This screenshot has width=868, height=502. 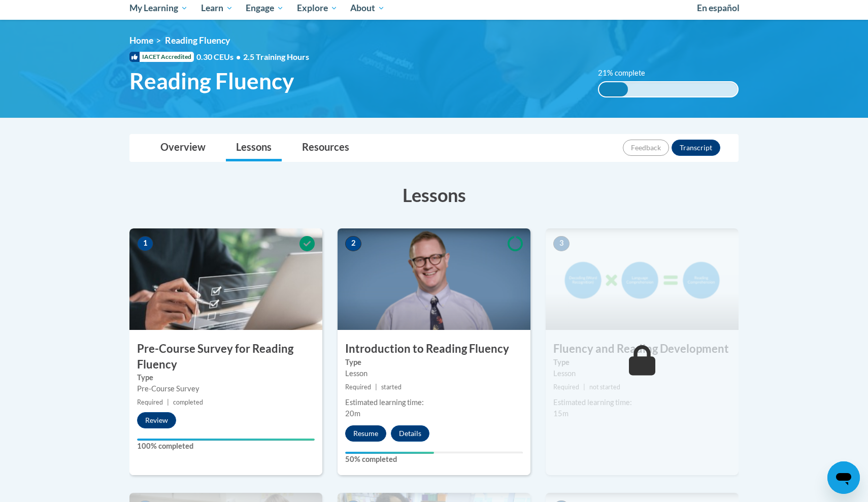 I want to click on span: 2.5 Training Hours, so click(x=276, y=56).